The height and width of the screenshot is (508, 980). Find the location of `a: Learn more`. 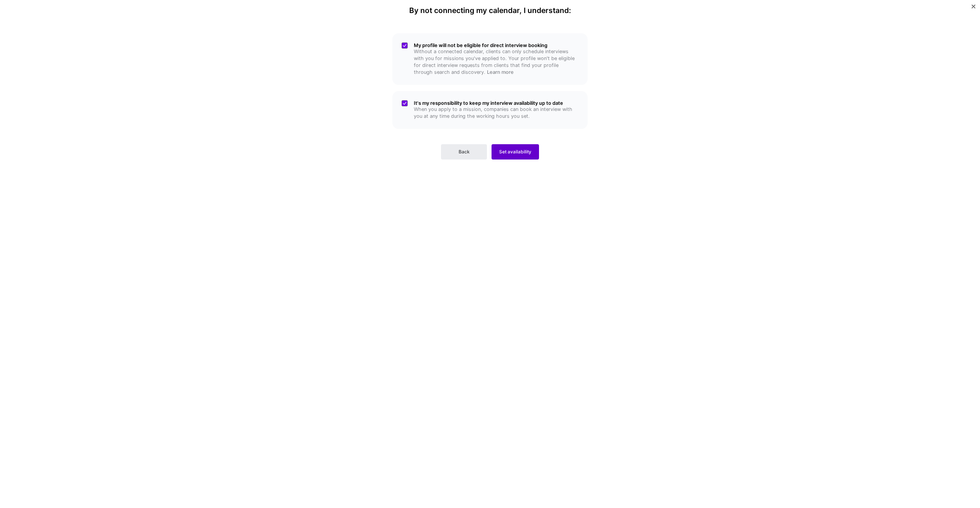

a: Learn more is located at coordinates (501, 72).